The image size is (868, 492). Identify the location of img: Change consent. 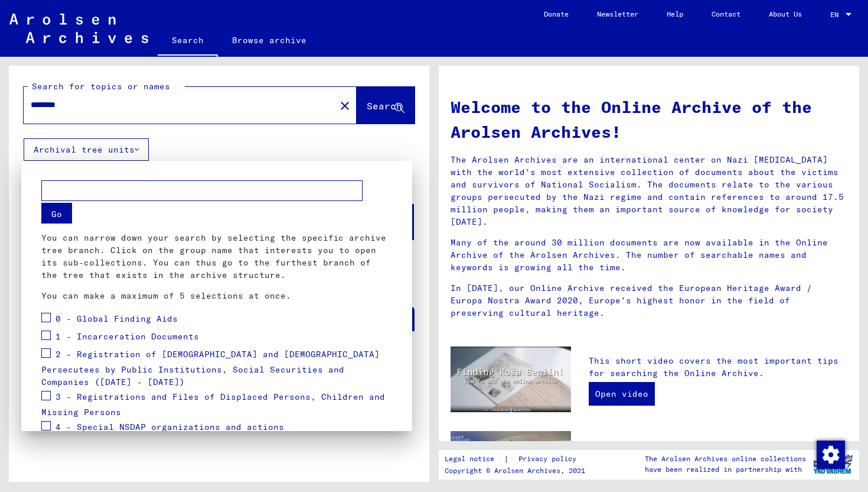
(831, 455).